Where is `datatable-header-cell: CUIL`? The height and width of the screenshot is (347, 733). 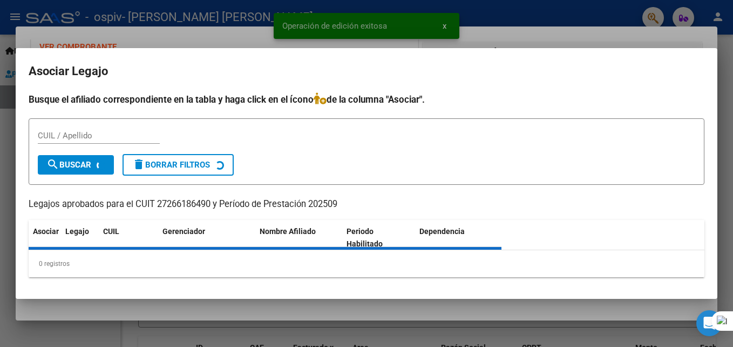
datatable-header-cell: CUIL is located at coordinates (128, 238).